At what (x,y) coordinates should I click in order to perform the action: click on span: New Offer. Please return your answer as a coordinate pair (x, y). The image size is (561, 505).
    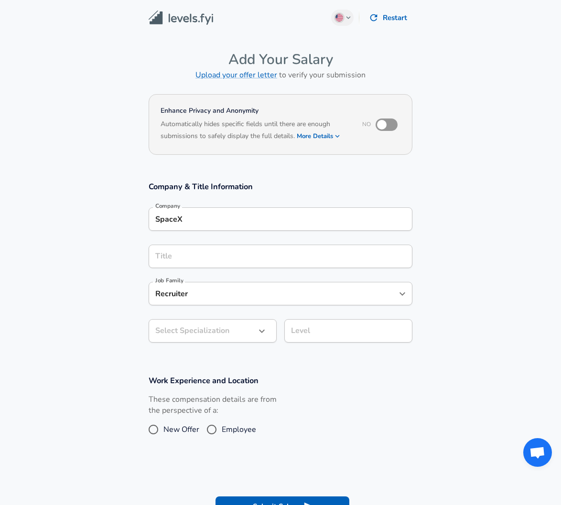
    Looking at the image, I should click on (181, 429).